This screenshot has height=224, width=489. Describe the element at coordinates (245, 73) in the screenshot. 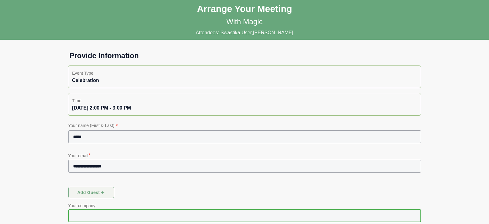

I see `p: Event Type` at that location.